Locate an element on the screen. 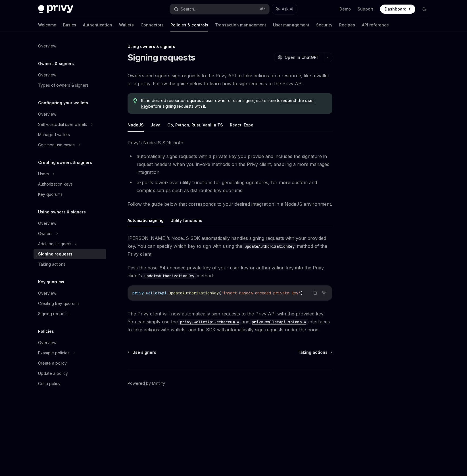  span: Ask AI is located at coordinates (287, 9).